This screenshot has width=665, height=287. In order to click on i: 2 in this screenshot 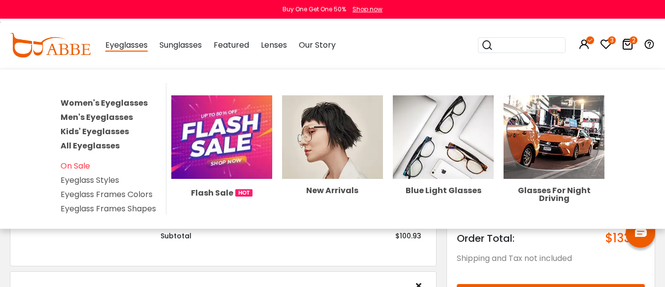, I will do `click(633, 40)`.